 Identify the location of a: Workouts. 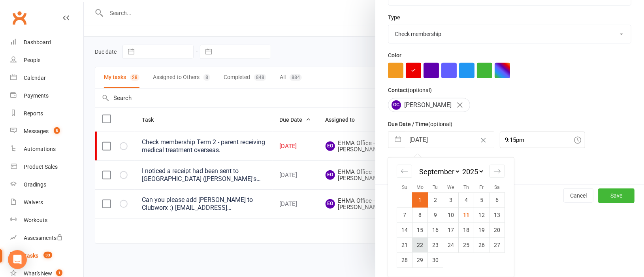
(46, 220).